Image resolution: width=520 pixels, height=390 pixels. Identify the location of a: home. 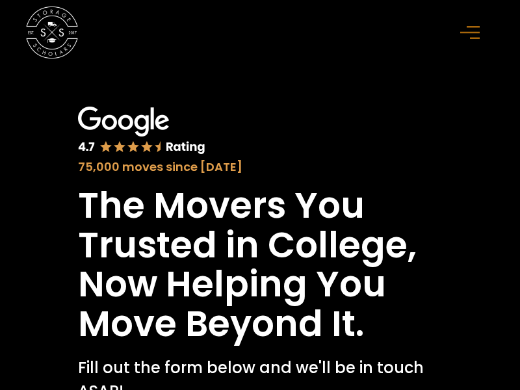
(52, 32).